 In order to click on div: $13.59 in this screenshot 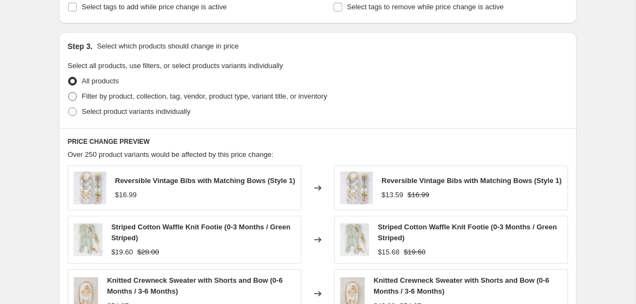, I will do `click(392, 195)`.